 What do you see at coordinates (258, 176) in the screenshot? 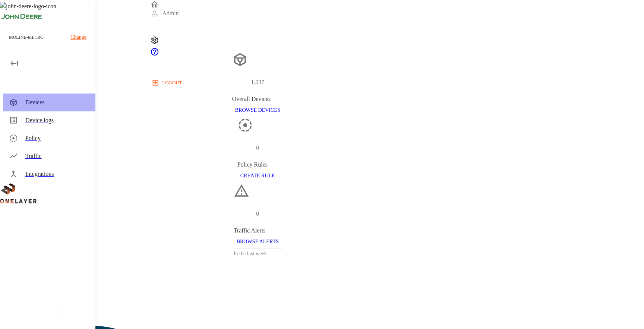
I see `button: CREATE RULE` at bounding box center [258, 176].